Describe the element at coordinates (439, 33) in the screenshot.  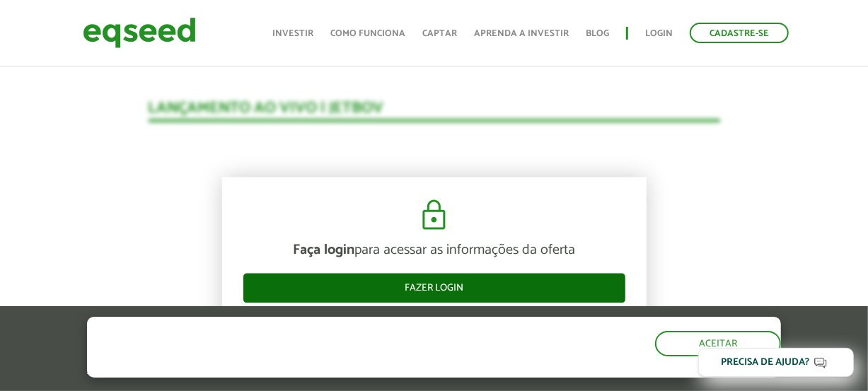
I see `a: Captar` at that location.